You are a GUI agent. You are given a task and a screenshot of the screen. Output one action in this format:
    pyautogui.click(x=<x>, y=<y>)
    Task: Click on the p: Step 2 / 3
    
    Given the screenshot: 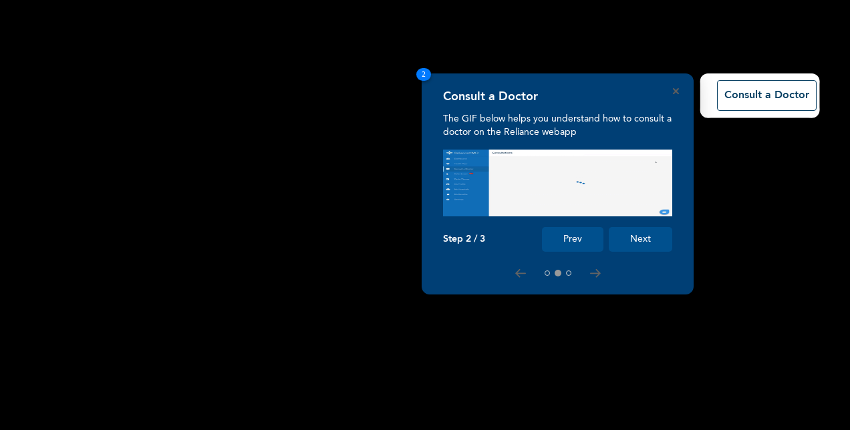 What is the action you would take?
    pyautogui.click(x=464, y=239)
    